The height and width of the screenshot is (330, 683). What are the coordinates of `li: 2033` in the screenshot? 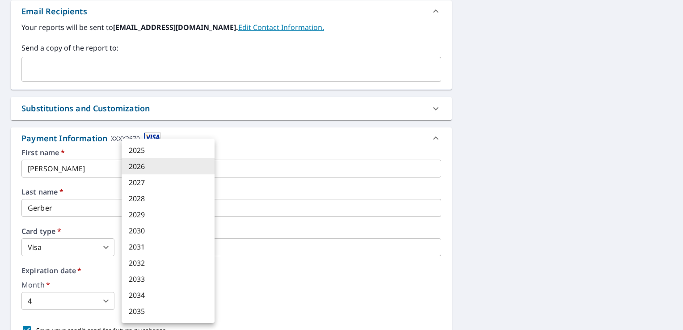 It's located at (168, 279).